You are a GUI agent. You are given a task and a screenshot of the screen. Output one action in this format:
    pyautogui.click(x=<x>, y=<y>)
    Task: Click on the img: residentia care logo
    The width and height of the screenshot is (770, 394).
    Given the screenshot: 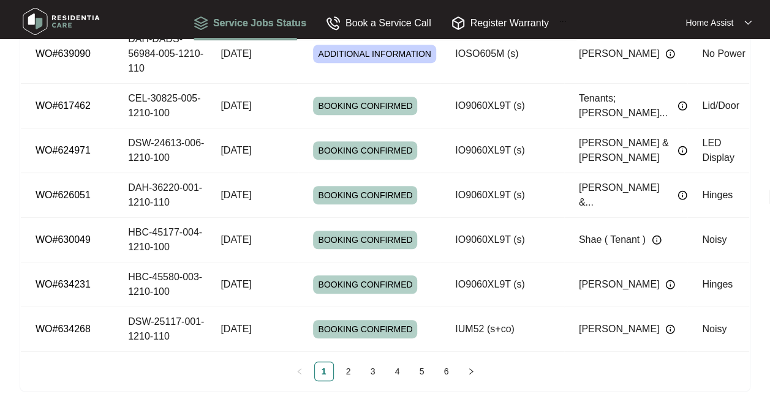 What is the action you would take?
    pyautogui.click(x=61, y=21)
    